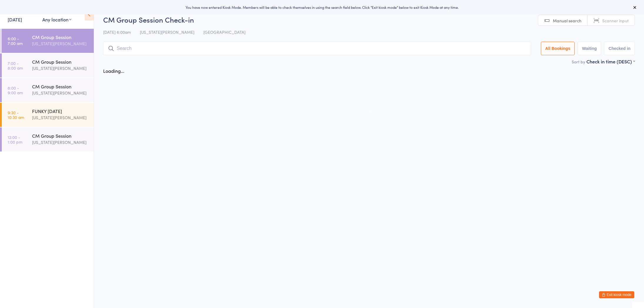 The height and width of the screenshot is (308, 644). Describe the element at coordinates (590, 48) in the screenshot. I see `button: Waiting` at that location.